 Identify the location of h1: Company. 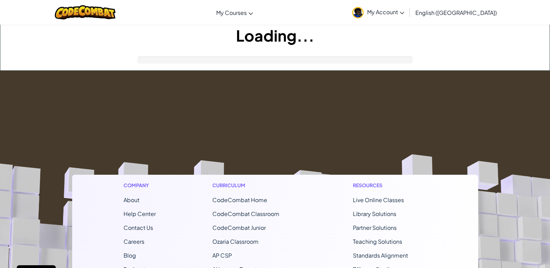
(140, 185).